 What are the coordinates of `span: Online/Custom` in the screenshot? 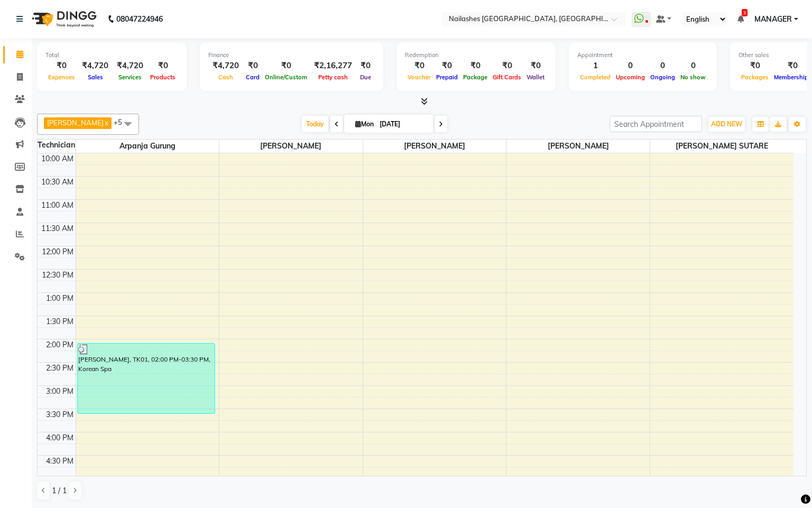 It's located at (286, 77).